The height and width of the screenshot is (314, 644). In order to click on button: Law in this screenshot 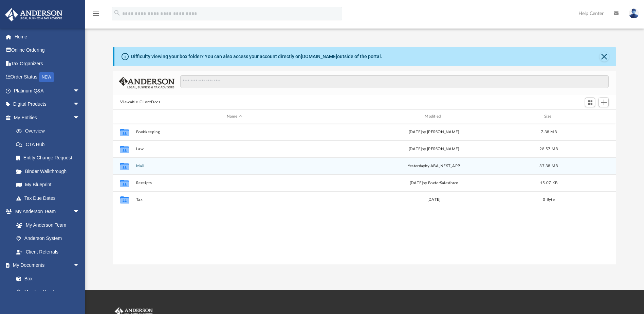, I will do `click(234, 149)`.